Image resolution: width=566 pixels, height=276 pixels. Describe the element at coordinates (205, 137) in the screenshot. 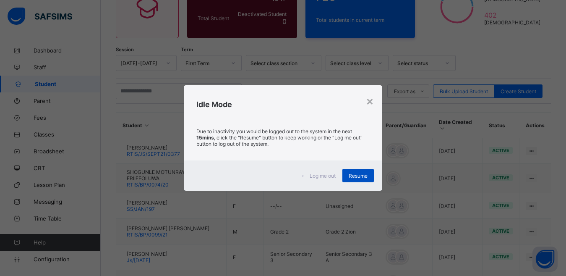

I see `strong: 15mins` at that location.